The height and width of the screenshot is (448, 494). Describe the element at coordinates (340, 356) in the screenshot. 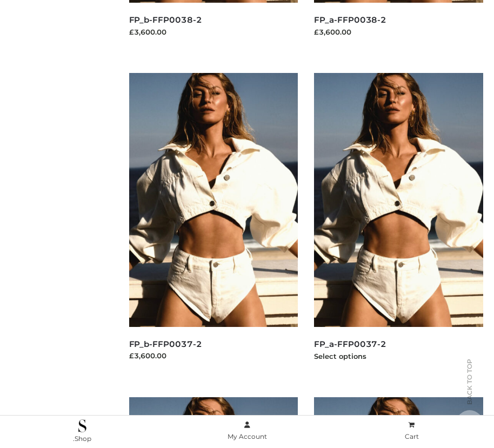

I see `a: Select options` at that location.